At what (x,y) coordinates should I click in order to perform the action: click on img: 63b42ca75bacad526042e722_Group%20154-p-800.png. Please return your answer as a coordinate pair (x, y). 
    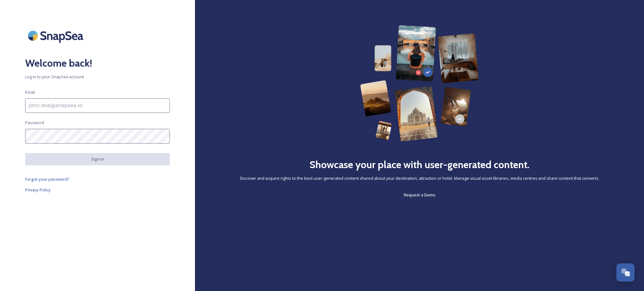
    Looking at the image, I should click on (420, 84).